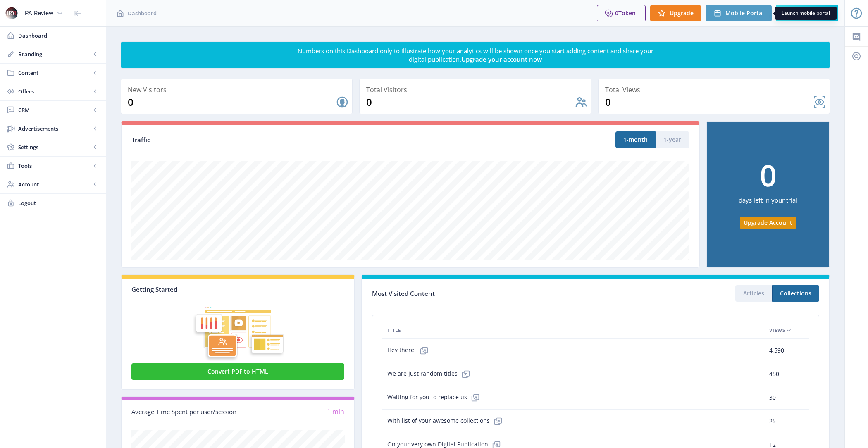 The image size is (868, 448). What do you see at coordinates (59, 203) in the screenshot?
I see `span: Logout` at bounding box center [59, 203].